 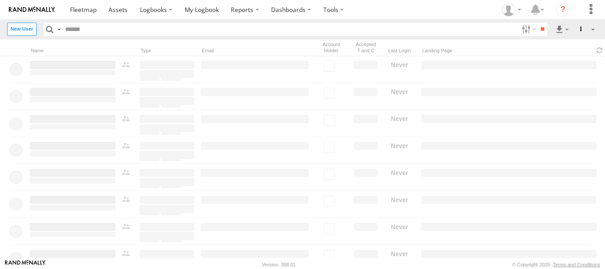 What do you see at coordinates (505, 50) in the screenshot?
I see `div: Landing Page` at bounding box center [505, 50].